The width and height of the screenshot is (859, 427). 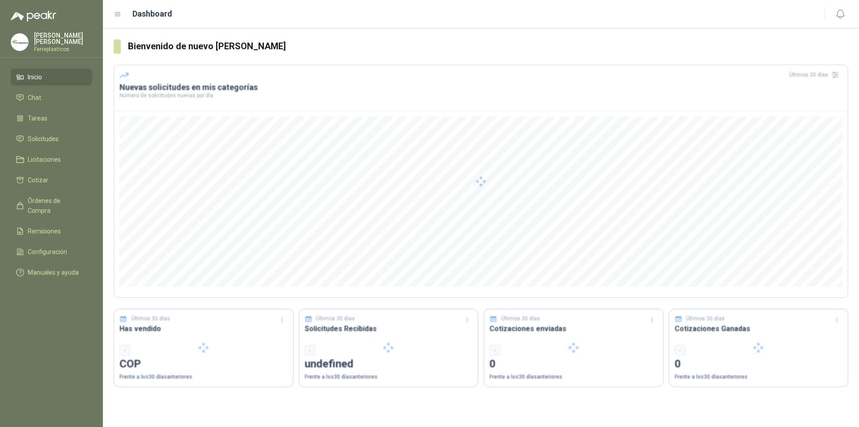 What do you see at coordinates (63, 49) in the screenshot?
I see `p: Ferreplasticos` at bounding box center [63, 49].